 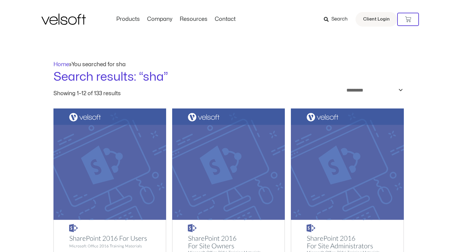 What do you see at coordinates (225, 19) in the screenshot?
I see `a: ContactMenu Toggle` at bounding box center [225, 19].